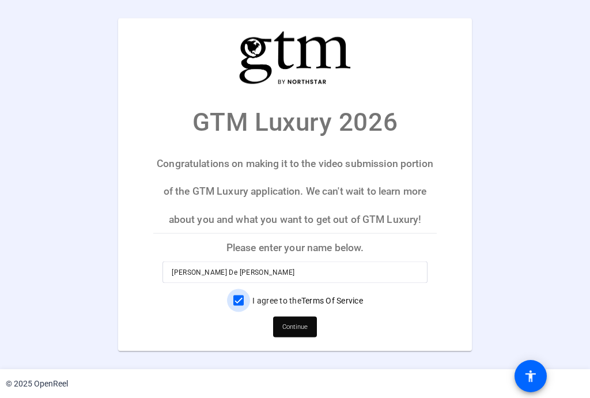 This screenshot has width=590, height=398. Describe the element at coordinates (295, 191) in the screenshot. I see `p: Congratulations on making it to the video submission portion of the GTM Luxury application. We ca...` at that location.